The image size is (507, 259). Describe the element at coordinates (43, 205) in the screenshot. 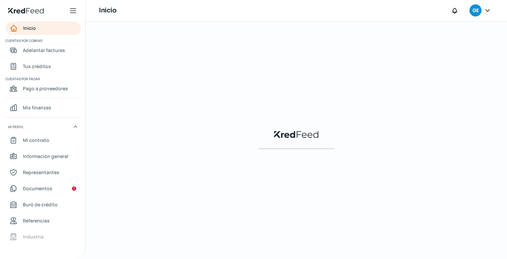

I see `a: Buró de crédito` at that location.